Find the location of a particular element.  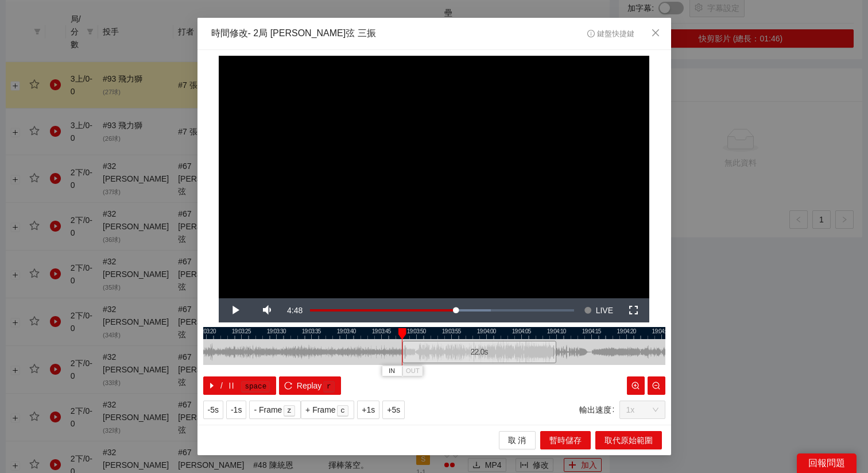

span: info-circle is located at coordinates (591, 33).